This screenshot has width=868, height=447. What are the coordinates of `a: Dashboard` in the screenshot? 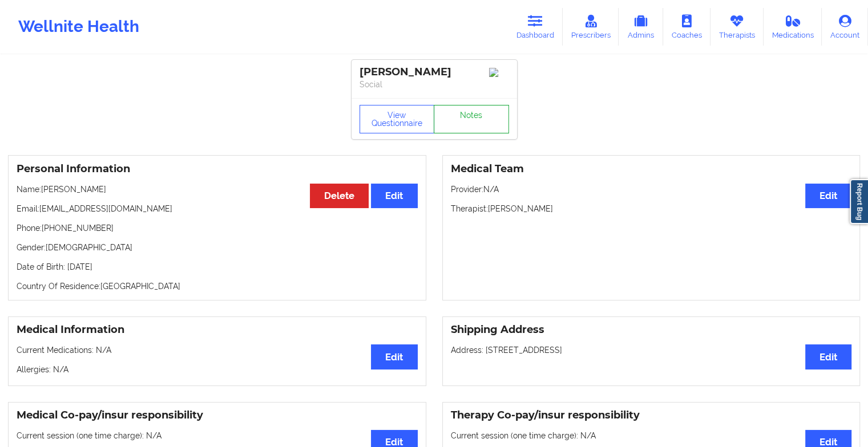 It's located at (535, 27).